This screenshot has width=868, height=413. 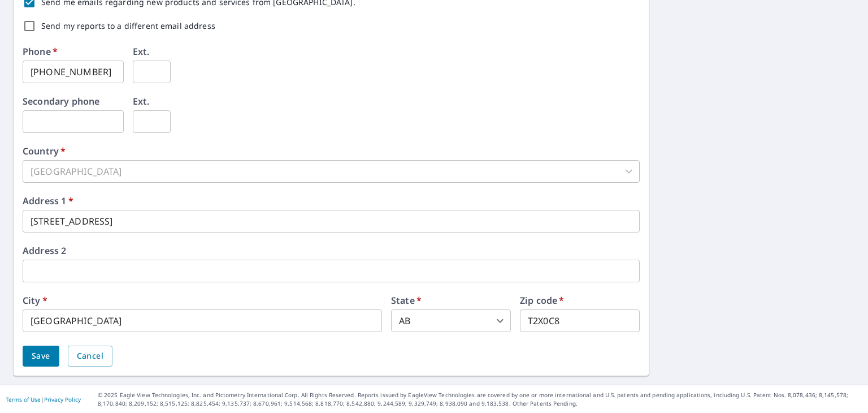 What do you see at coordinates (451, 321) in the screenshot?
I see `div: AB` at bounding box center [451, 321].